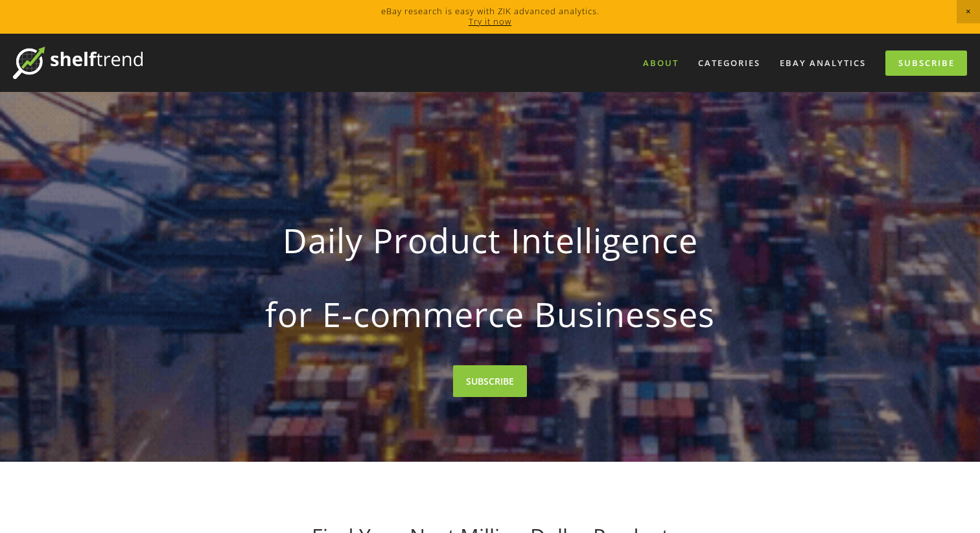  What do you see at coordinates (926, 63) in the screenshot?
I see `a: Subscribe` at bounding box center [926, 63].